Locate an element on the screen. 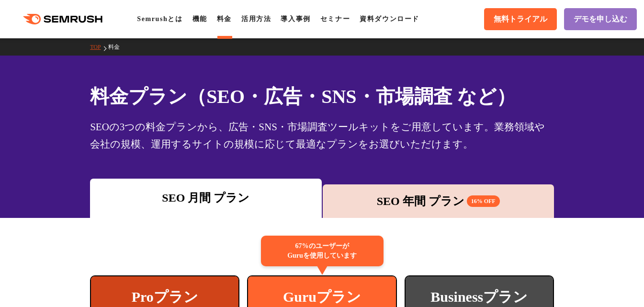  span: 16% OFF is located at coordinates (483, 201).